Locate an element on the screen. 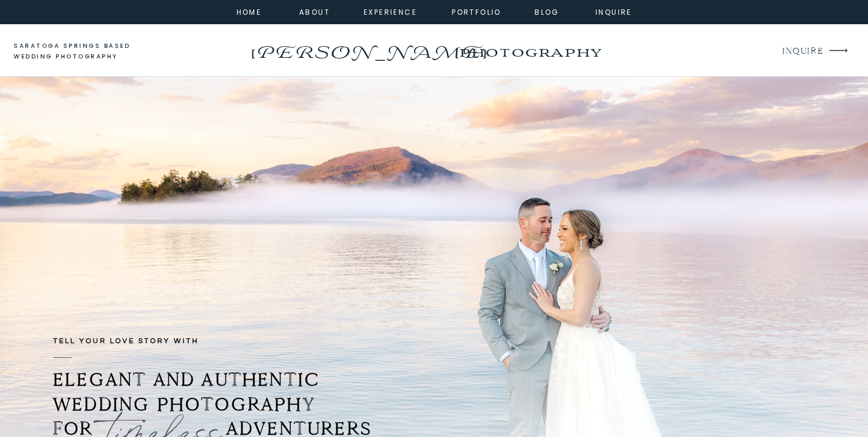 Image resolution: width=868 pixels, height=437 pixels. nav: about is located at coordinates (312, 11).